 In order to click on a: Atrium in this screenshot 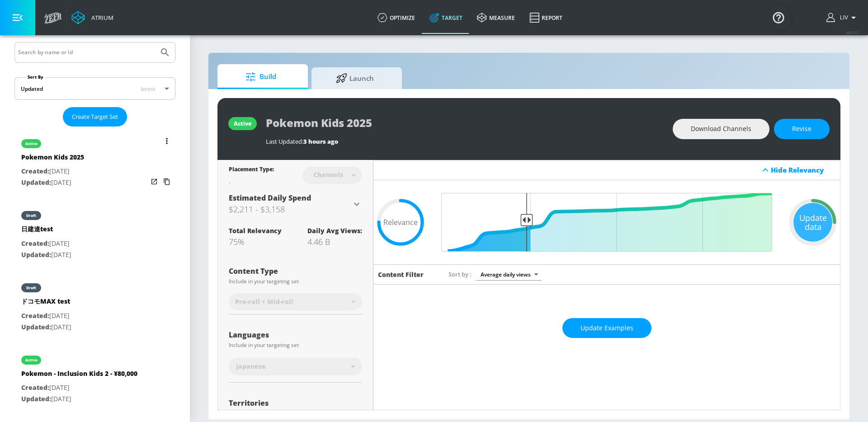, I will do `click(92, 18)`.